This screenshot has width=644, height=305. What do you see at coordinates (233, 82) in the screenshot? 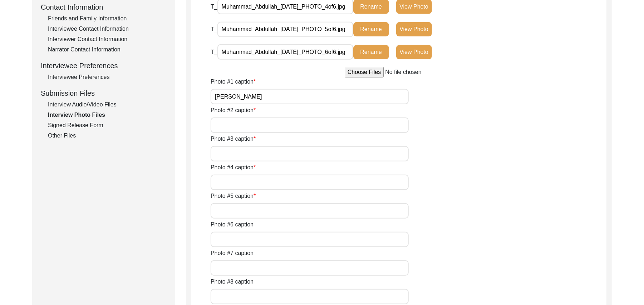
I see `label: Photo #1 caption` at bounding box center [233, 82].